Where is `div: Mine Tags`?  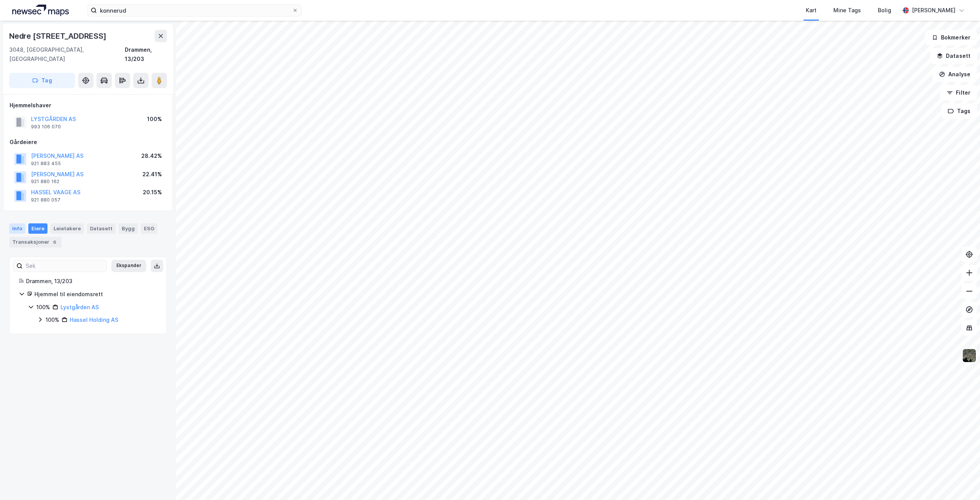 div: Mine Tags is located at coordinates (847, 10).